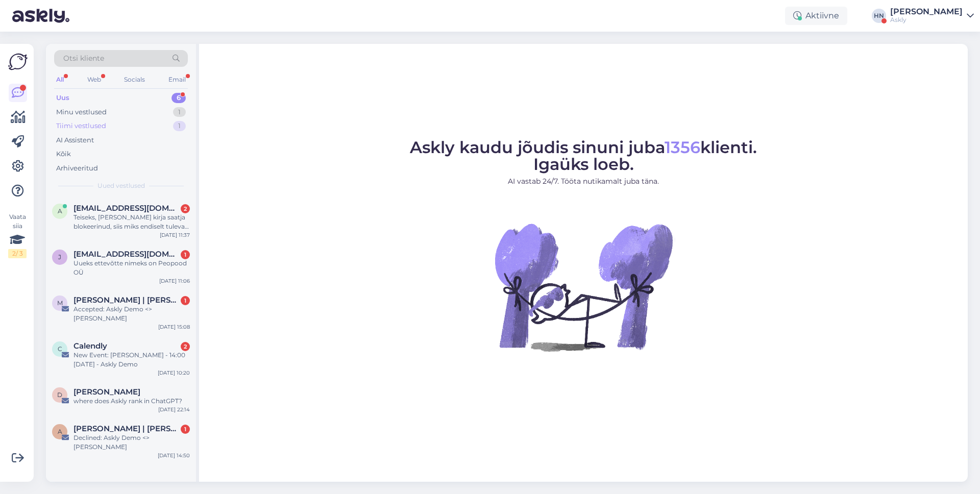 The image size is (980, 494). Describe the element at coordinates (60, 211) in the screenshot. I see `span: a` at that location.